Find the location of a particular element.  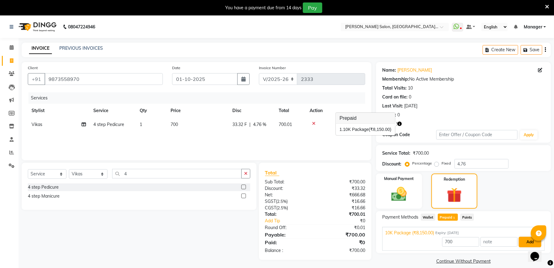

div: ₹666.68 is located at coordinates (342, 195).